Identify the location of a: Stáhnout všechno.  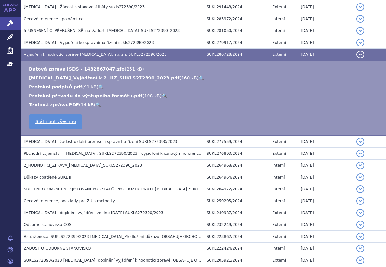
(56, 122).